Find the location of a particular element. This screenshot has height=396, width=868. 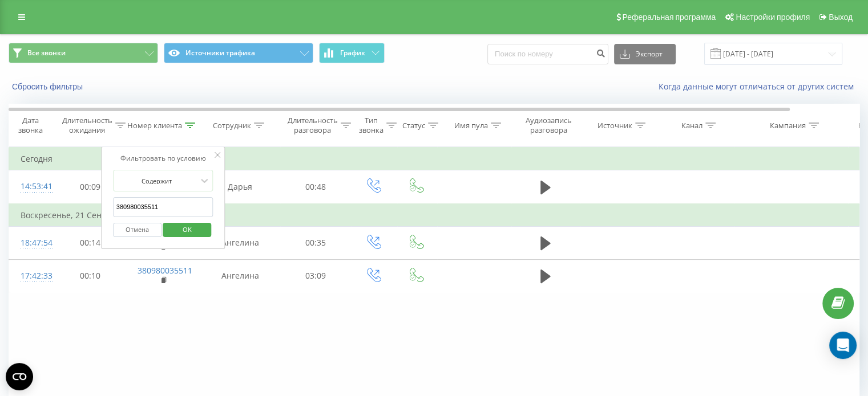

span: Реферальная программа is located at coordinates (669, 17).